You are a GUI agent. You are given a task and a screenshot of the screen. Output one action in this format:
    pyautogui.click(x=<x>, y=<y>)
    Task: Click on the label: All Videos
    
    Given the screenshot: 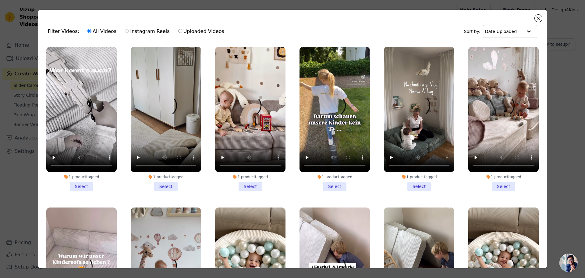 What is the action you would take?
    pyautogui.click(x=102, y=31)
    